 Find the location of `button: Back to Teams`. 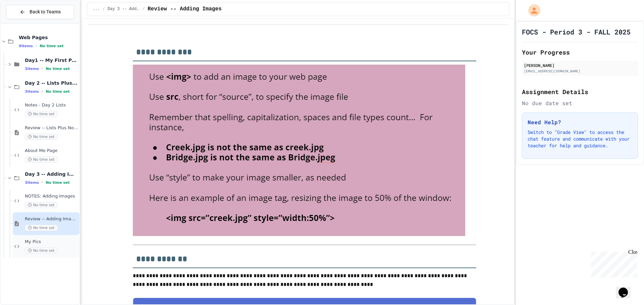

button: Back to Teams is located at coordinates (40, 11).